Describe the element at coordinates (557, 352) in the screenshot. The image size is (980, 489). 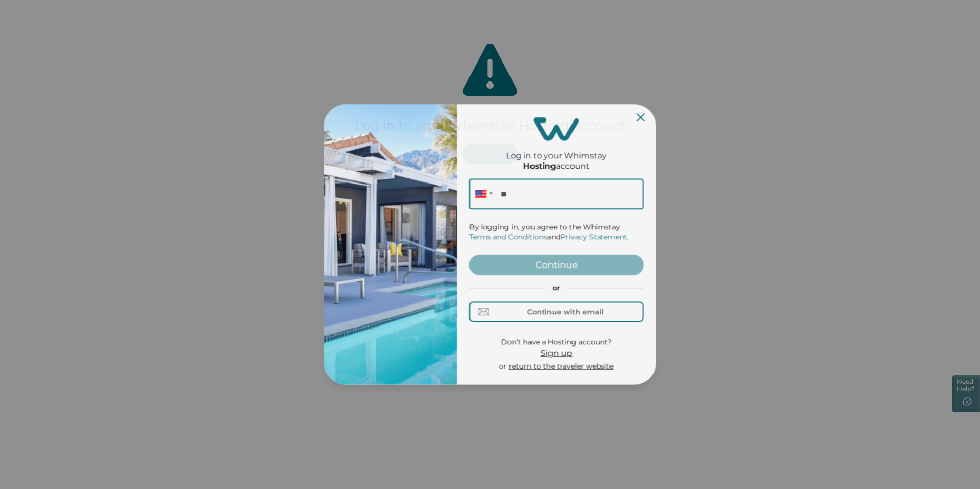
I see `span: Sign up` at that location.